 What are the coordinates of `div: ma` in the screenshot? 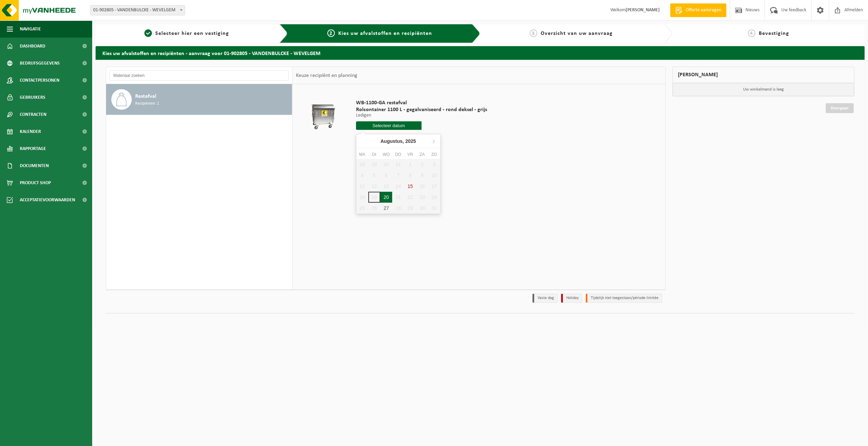 It's located at (363, 154).